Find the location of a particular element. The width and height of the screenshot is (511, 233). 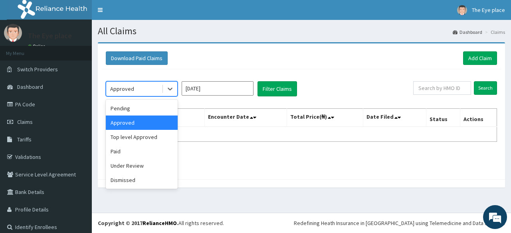

li: Claims is located at coordinates (494, 32).